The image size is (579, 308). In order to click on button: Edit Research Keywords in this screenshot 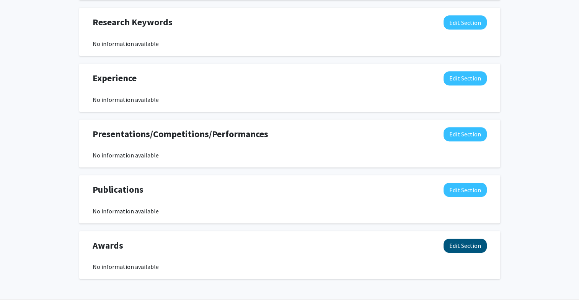, I will do `click(465, 22)`.